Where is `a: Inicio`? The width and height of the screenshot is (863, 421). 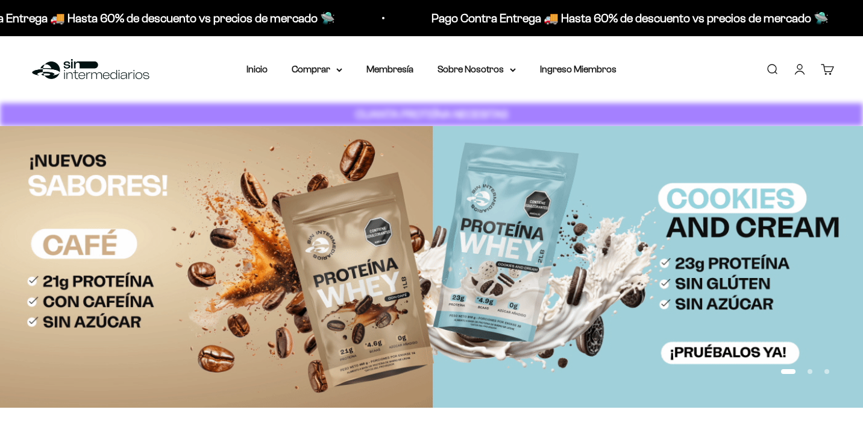
a: Inicio is located at coordinates (257, 69).